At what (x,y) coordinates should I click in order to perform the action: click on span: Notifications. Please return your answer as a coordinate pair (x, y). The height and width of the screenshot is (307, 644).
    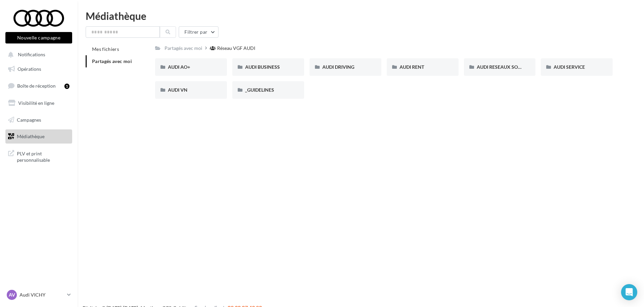
    Looking at the image, I should click on (31, 54).